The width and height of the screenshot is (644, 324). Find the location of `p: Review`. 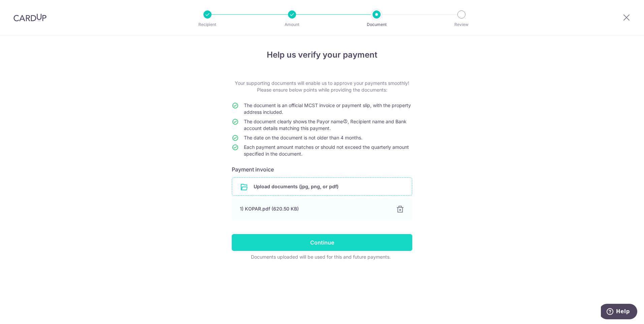

p: Review is located at coordinates (461, 25).